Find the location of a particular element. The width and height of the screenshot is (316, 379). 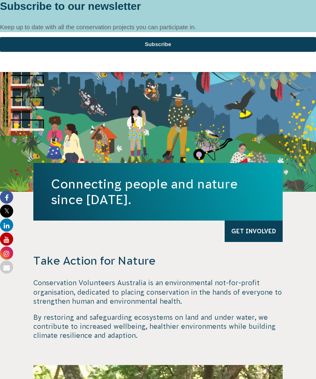

p: By restoring and safeguarding ecosystems on land and under water, we contribute to increased well... is located at coordinates (158, 327).